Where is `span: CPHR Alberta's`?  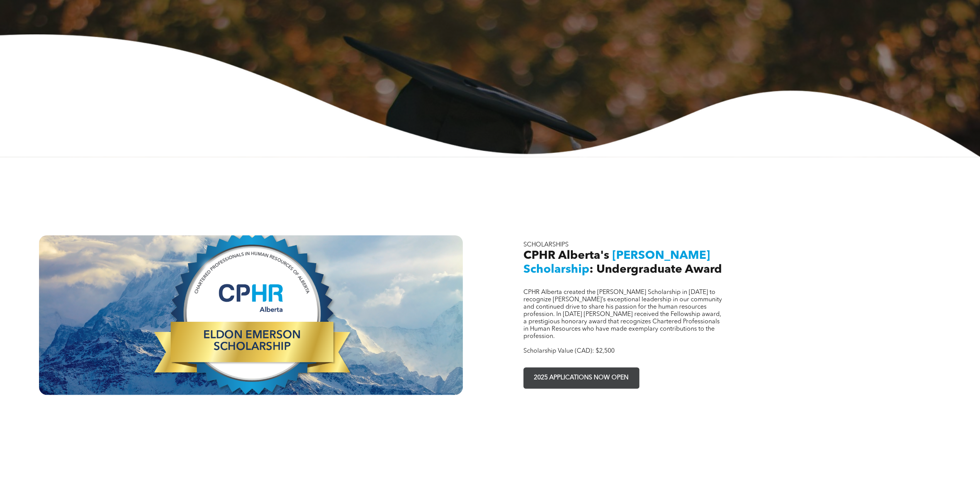
span: CPHR Alberta's is located at coordinates (567, 256).